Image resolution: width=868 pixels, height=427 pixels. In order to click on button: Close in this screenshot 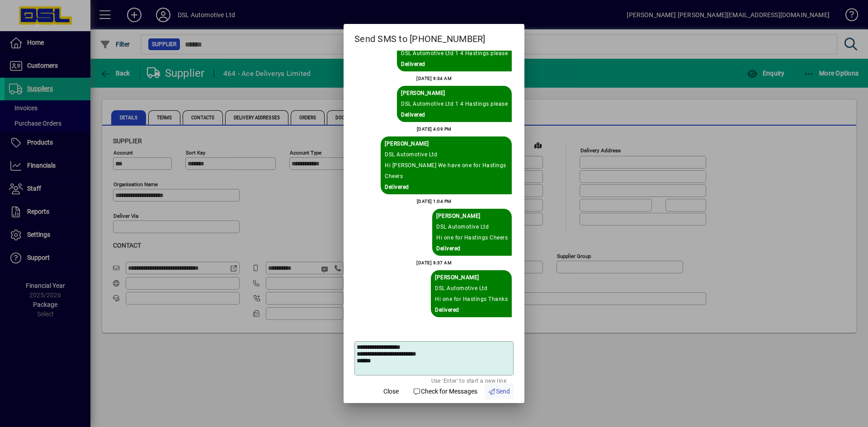, I will do `click(391, 391)`.